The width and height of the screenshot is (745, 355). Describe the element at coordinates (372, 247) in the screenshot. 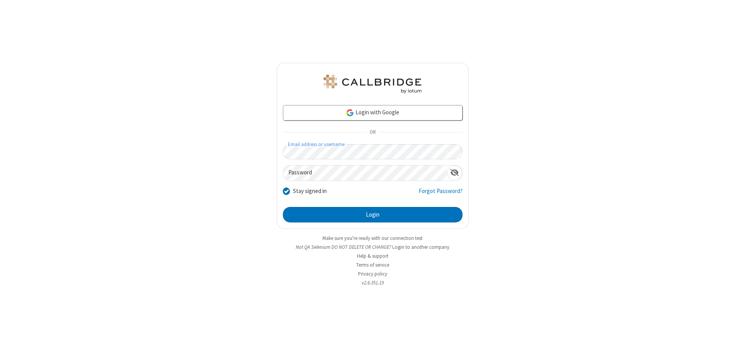

I see `li: Not QA Selenium DO NOT DELETE OR CHANGE?` at that location.